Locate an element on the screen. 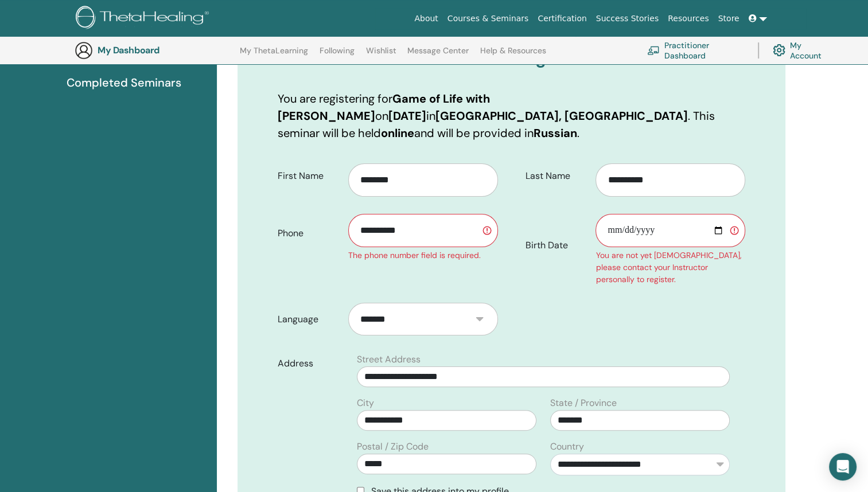 The image size is (868, 492). h3: My Dashboard is located at coordinates (155, 50).